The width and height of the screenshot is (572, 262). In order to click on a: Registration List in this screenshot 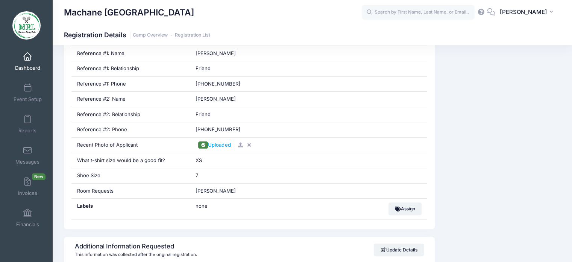, I will do `click(193, 35)`.